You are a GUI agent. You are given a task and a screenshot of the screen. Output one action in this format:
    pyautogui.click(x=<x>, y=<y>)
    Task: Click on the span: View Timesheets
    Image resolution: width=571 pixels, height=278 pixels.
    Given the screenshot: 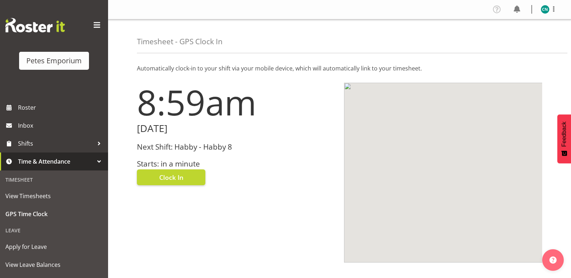 What is the action you would take?
    pyautogui.click(x=54, y=196)
    